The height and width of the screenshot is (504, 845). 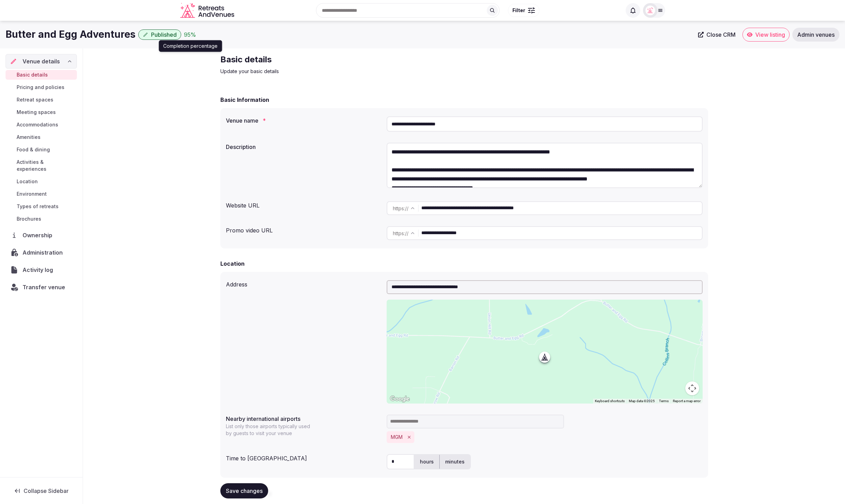 What do you see at coordinates (41, 194) in the screenshot?
I see `a: Environment` at bounding box center [41, 194].